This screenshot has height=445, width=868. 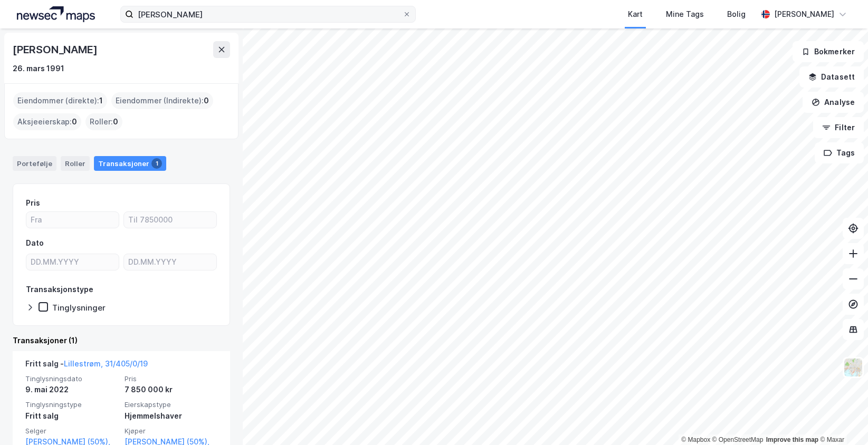 I want to click on div: Tinglysninger, so click(x=79, y=307).